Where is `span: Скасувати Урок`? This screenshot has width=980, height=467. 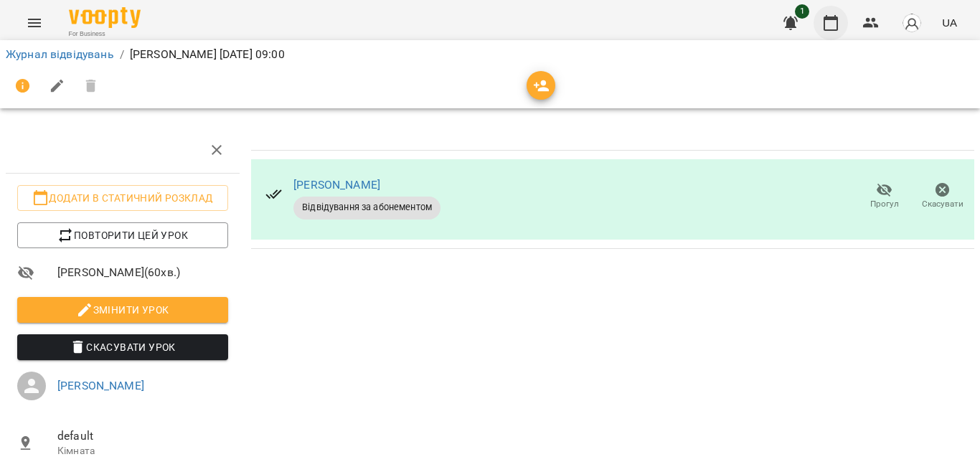 span: Скасувати Урок is located at coordinates (123, 347).